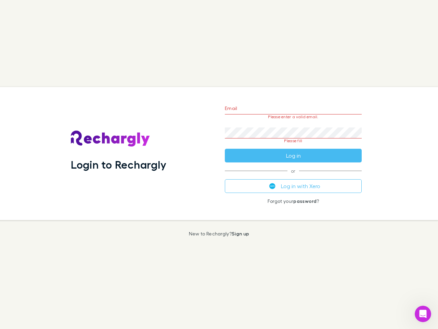 This screenshot has width=438, height=329. I want to click on img: Xero's logo, so click(273, 186).